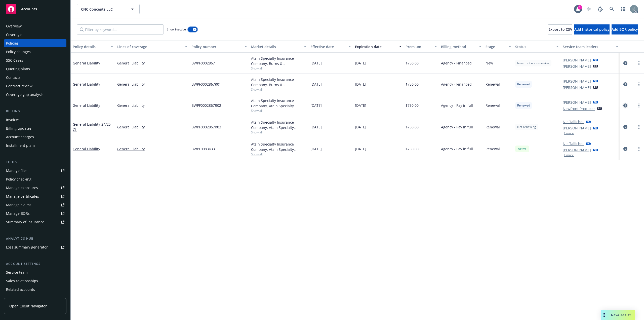  What do you see at coordinates (458, 47) in the screenshot?
I see `div: Billing method` at bounding box center [458, 47].